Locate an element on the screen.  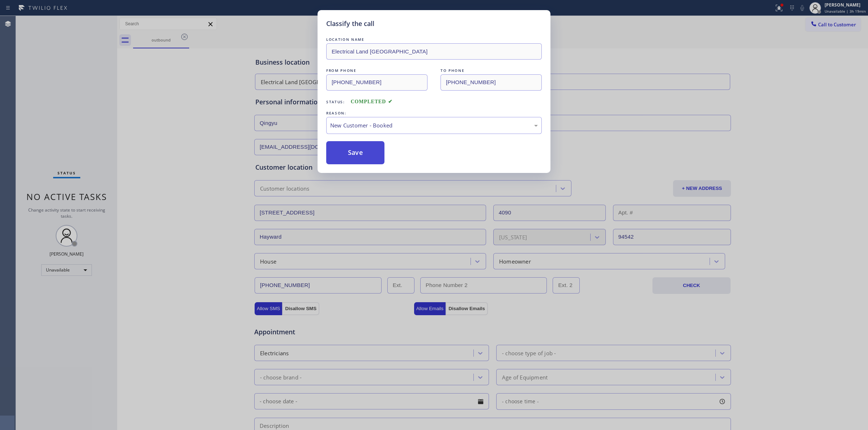
div: FROM PHONE is located at coordinates (377, 70).